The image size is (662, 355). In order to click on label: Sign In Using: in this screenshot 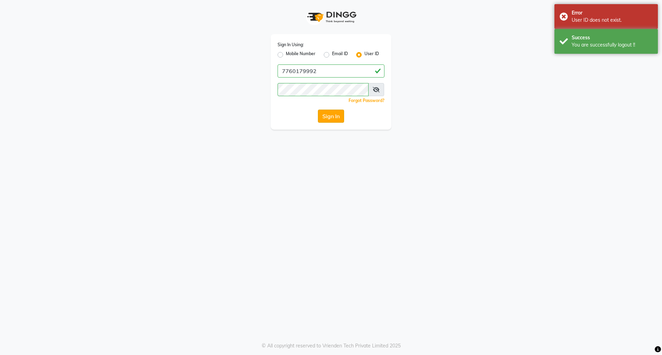, I will do `click(291, 45)`.